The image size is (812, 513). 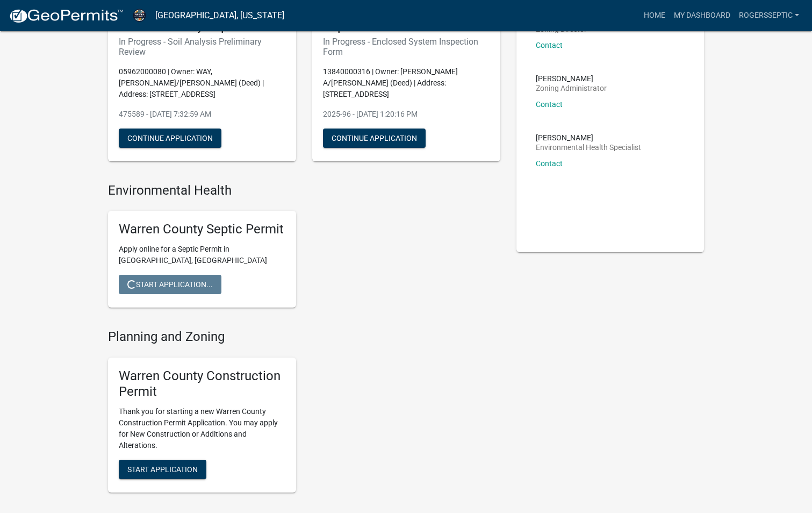 What do you see at coordinates (304, 190) in the screenshot?
I see `h4: Environmental Health` at bounding box center [304, 190].